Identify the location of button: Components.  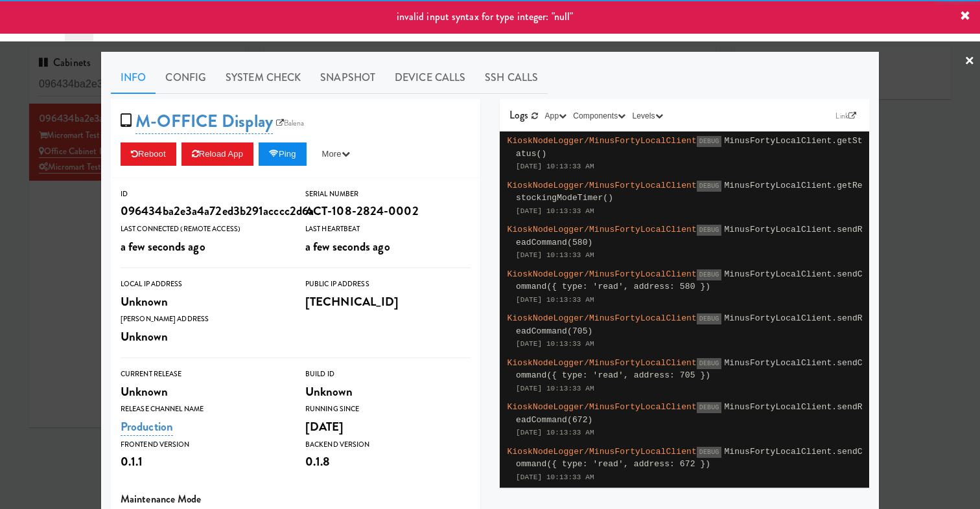
(599, 116).